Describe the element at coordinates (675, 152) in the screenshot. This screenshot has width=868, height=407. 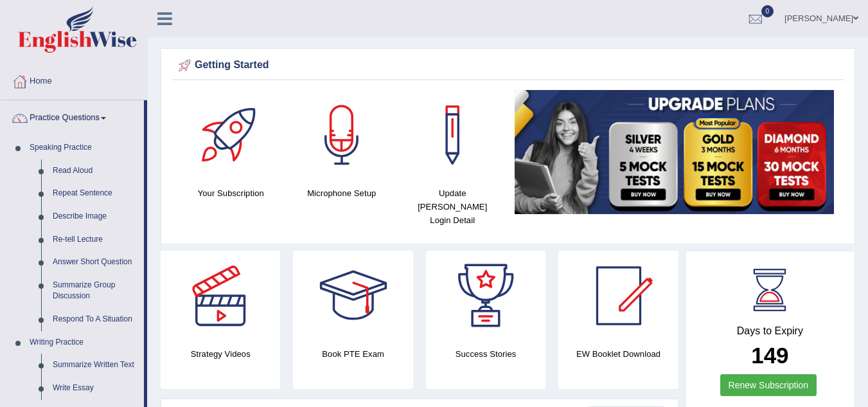
I see `img: small5.jpg` at that location.